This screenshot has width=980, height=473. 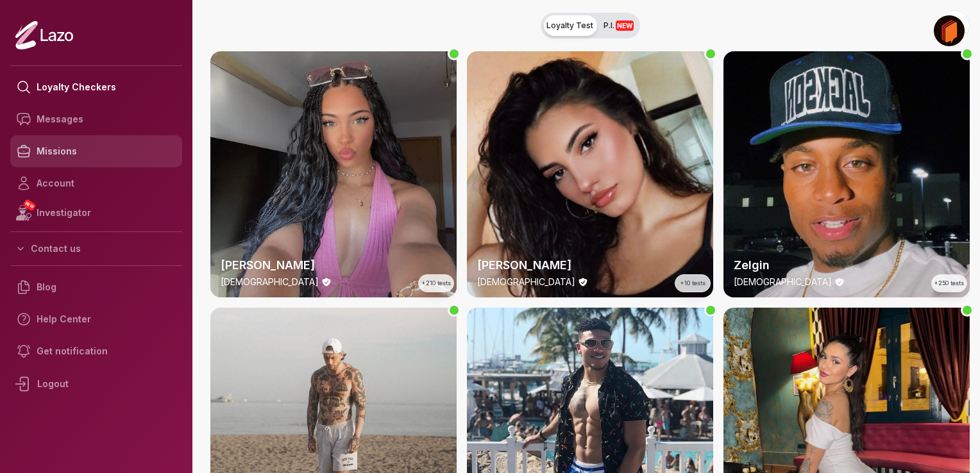 I want to click on span: +10 tests, so click(x=692, y=283).